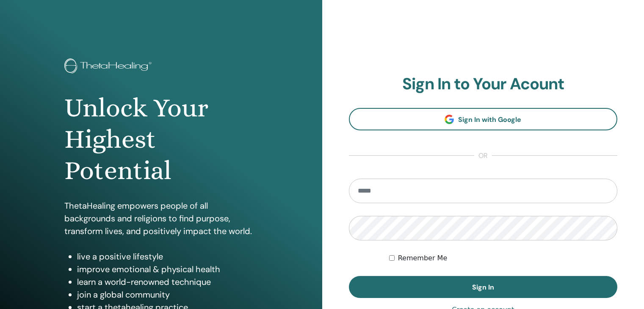 This screenshot has width=644, height=309. I want to click on li: improve emotional & physical health, so click(167, 270).